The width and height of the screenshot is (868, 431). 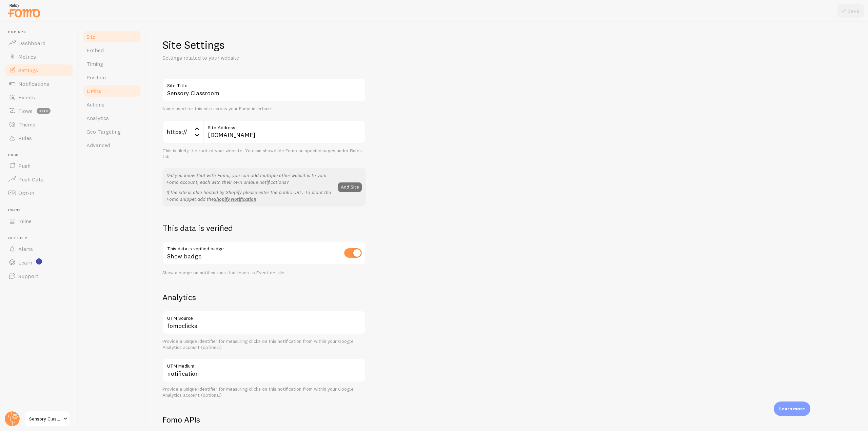 What do you see at coordinates (244, 58) in the screenshot?
I see `p: Settings related to your website` at bounding box center [244, 58].